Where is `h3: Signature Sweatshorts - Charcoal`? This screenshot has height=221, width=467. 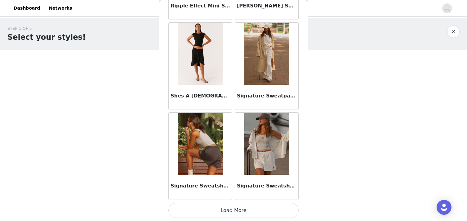
h3: Signature Sweatshorts - Charcoal is located at coordinates (200, 186).